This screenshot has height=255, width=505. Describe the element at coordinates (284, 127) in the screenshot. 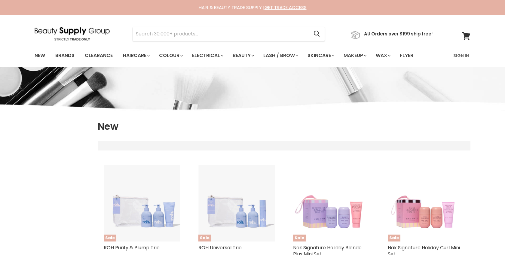

I see `h1: New` at that location.